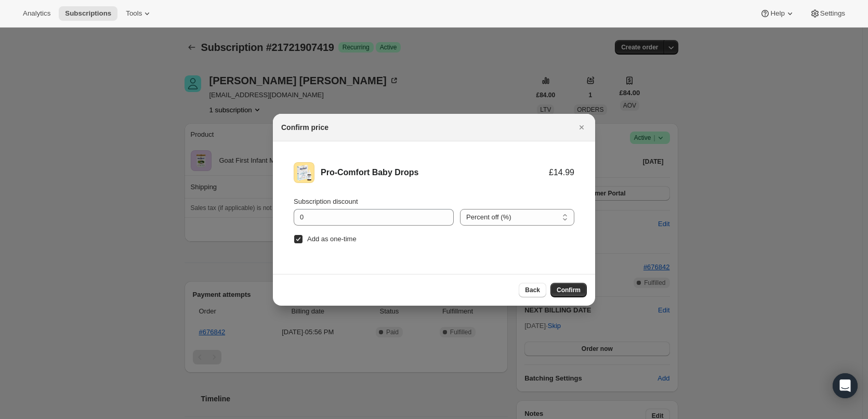 This screenshot has height=419, width=868. I want to click on button: Back, so click(532, 290).